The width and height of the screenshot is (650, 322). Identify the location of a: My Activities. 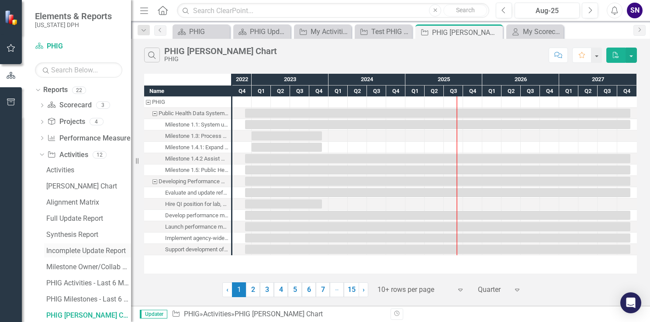
(322, 31).